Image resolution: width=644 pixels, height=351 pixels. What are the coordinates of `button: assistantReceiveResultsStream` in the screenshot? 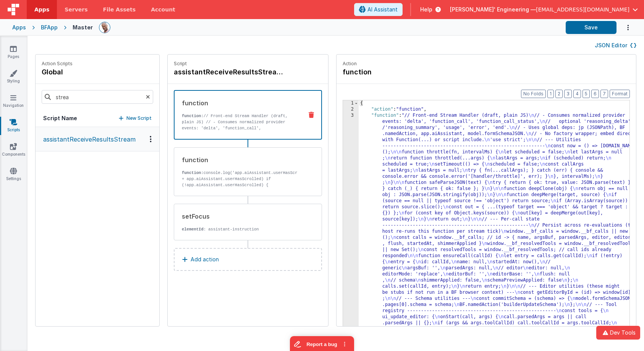 It's located at (97, 139).